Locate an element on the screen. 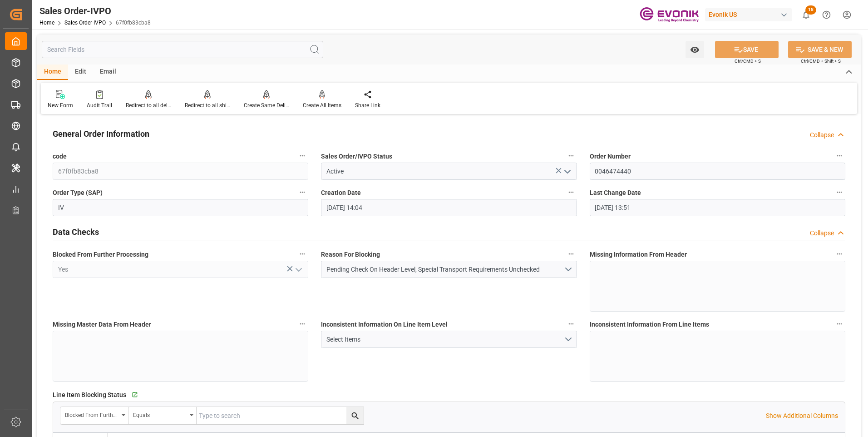 This screenshot has width=868, height=437. a: Sales Order-IVPO is located at coordinates (85, 22).